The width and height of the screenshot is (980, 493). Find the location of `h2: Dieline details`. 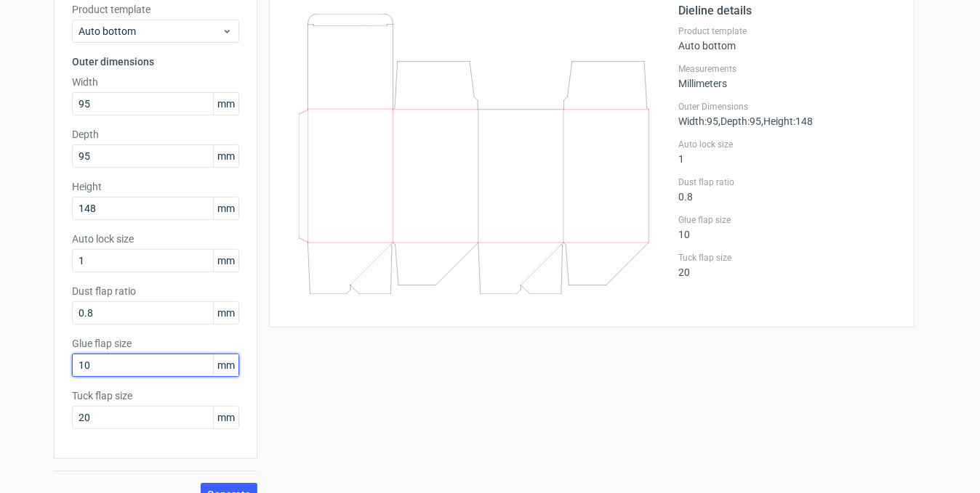

h2: Dieline details is located at coordinates (788, 11).